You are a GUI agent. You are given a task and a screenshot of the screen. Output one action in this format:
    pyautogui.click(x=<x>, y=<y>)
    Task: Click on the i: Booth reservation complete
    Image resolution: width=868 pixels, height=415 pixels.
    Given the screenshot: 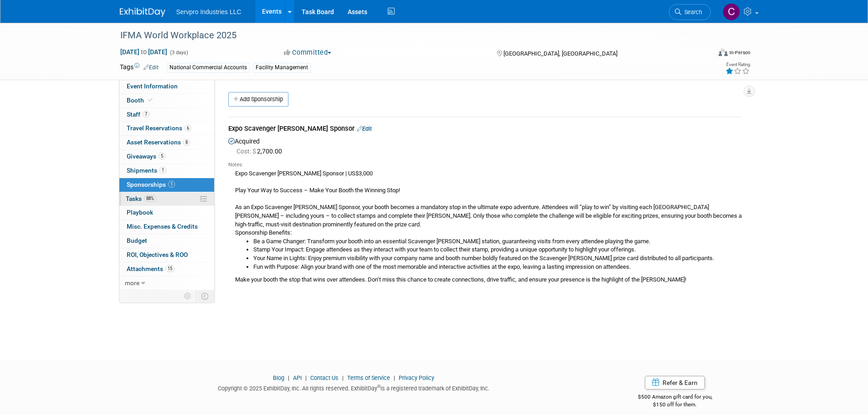 What is the action you would take?
    pyautogui.click(x=150, y=100)
    